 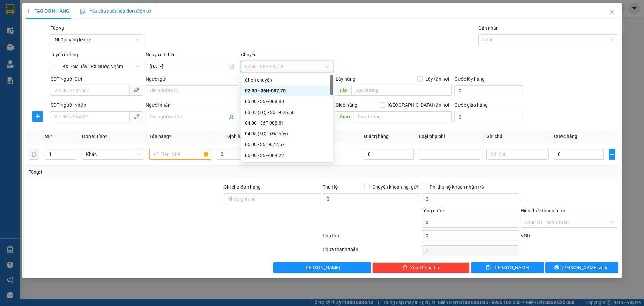 I want to click on span: delete, so click(x=405, y=267).